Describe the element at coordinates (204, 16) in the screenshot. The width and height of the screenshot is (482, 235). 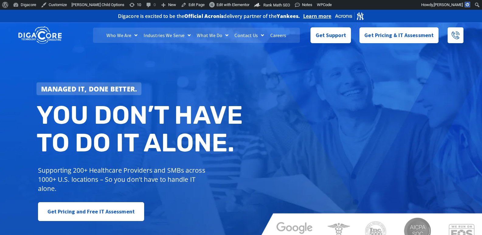
I see `b: Official Acronis` at that location.